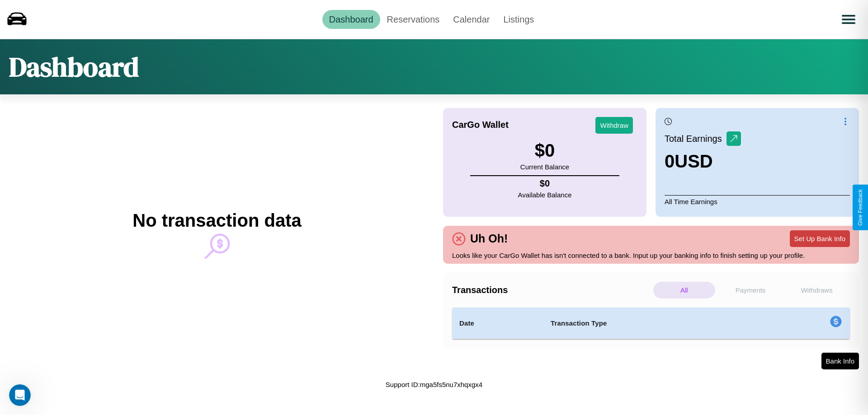 This screenshot has width=868, height=415. I want to click on p: Looks like your CarGo Wallet has isn't connected to a bank. Input up your banking info to finish ..., so click(651, 255).